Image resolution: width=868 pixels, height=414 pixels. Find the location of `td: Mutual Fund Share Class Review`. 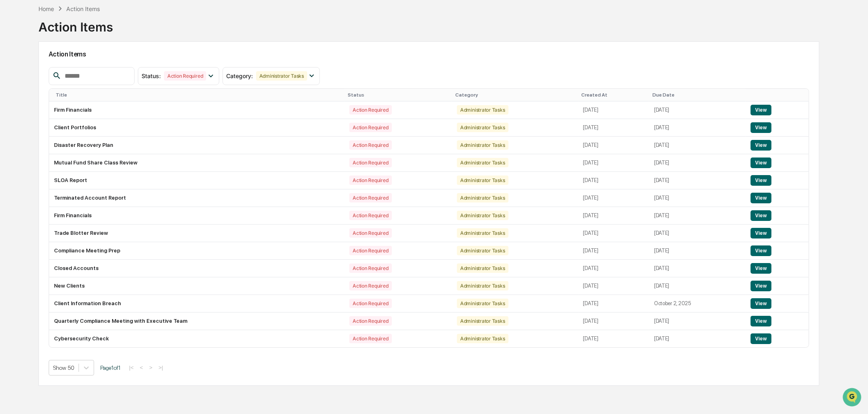

td: Mutual Fund Share Class Review is located at coordinates (197, 163).